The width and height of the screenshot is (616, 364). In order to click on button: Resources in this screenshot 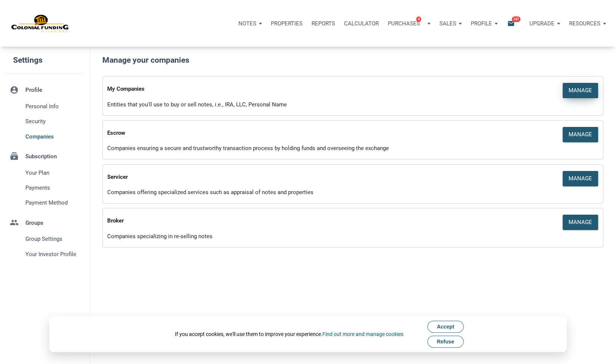, I will do `click(587, 23)`.